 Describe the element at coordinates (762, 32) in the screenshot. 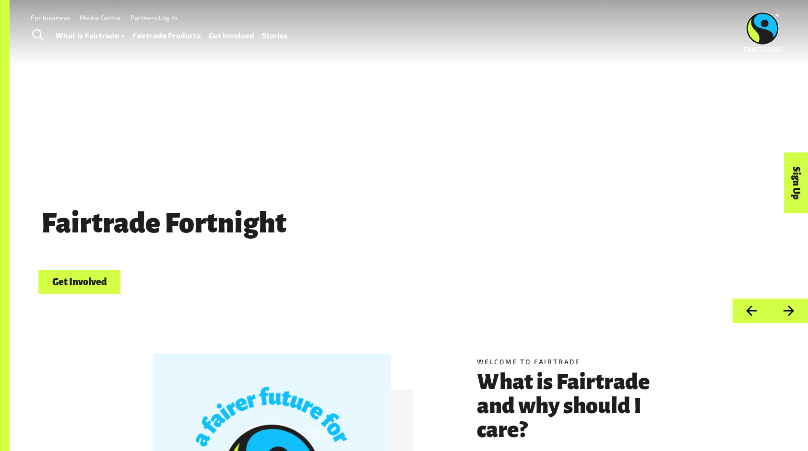

I see `img: Fairtrade Australia New Zealand logo` at that location.